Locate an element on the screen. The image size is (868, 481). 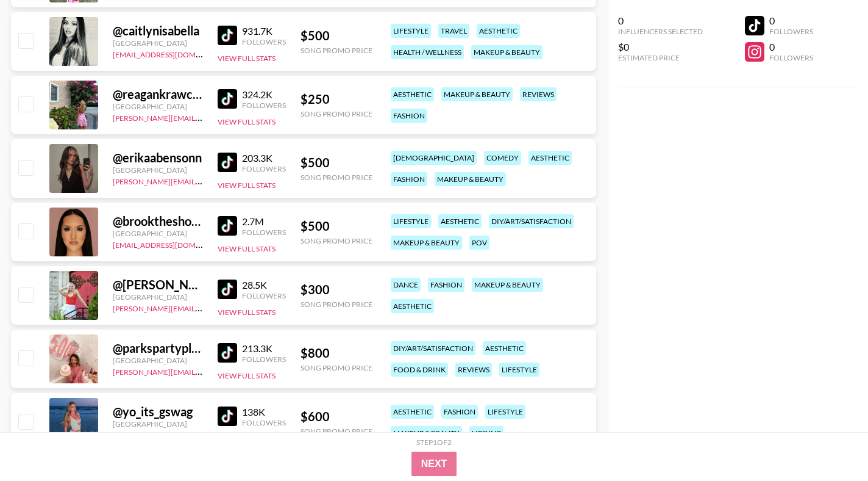
div: $ 600 is located at coordinates (336, 416).